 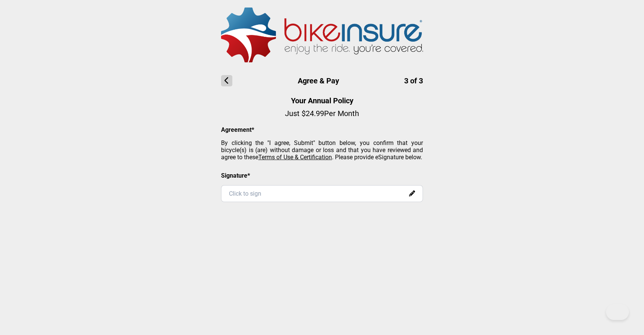 What do you see at coordinates (322, 113) in the screenshot?
I see `p: Just $ 24.99 Per Month` at bounding box center [322, 113].